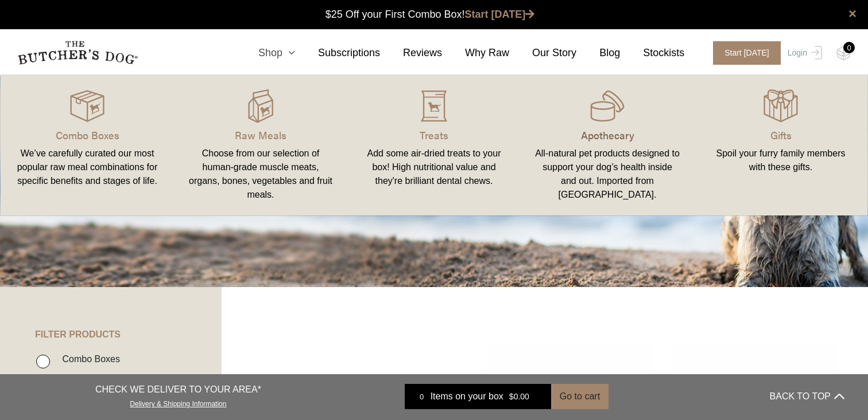  I want to click on div: We’ve carefully curated our most popular raw meal combinations for specific benefits and stages o..., so click(87, 168).